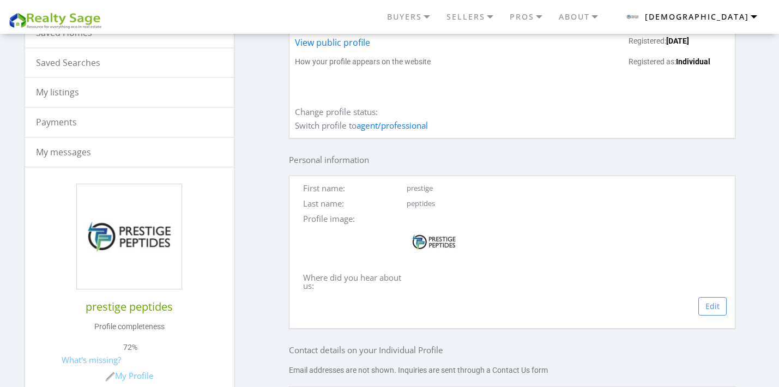 Image resolution: width=779 pixels, height=387 pixels. What do you see at coordinates (475, 17) in the screenshot?
I see `a: SELLERS` at bounding box center [475, 17].